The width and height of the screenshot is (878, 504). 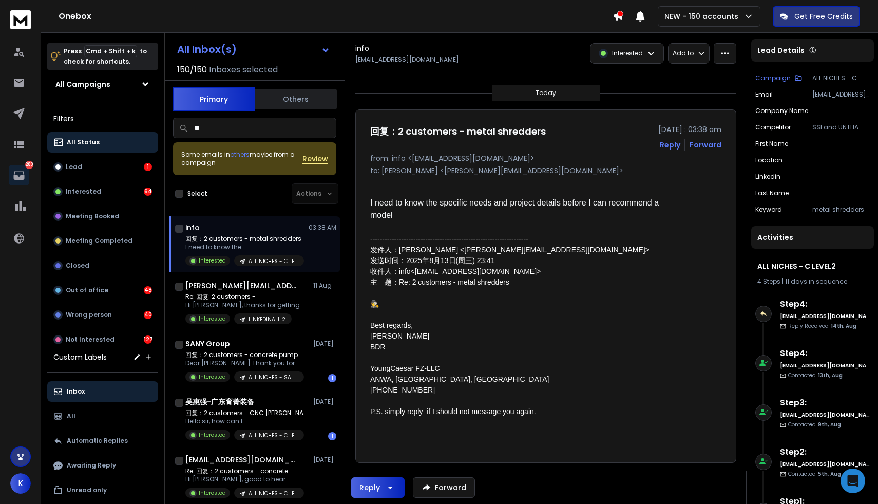 I want to click on button: Meeting Booked, so click(x=103, y=216).